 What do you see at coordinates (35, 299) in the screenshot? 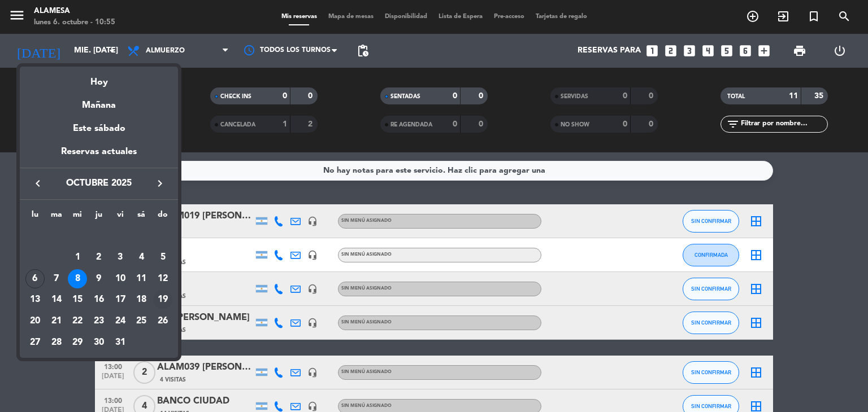
I see `td: 13 de octubre de 2025` at bounding box center [35, 299].